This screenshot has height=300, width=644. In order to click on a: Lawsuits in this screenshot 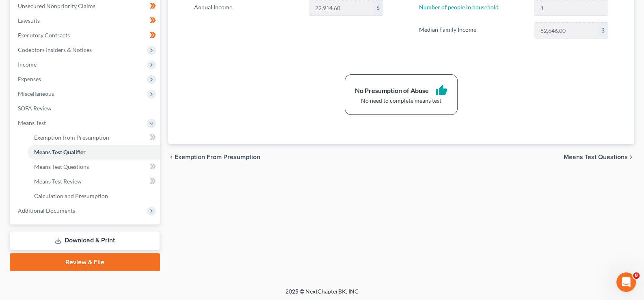, I will do `click(86, 20)`.